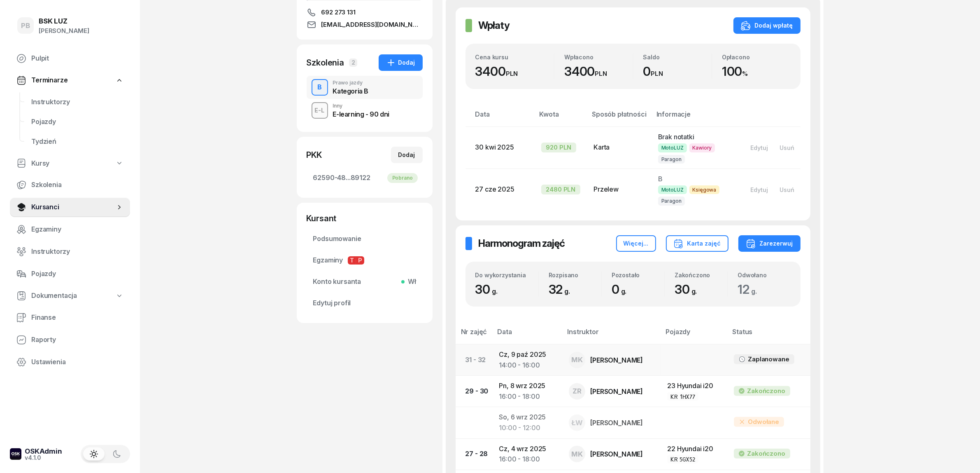 The height and width of the screenshot is (473, 980). I want to click on span: B, so click(660, 179).